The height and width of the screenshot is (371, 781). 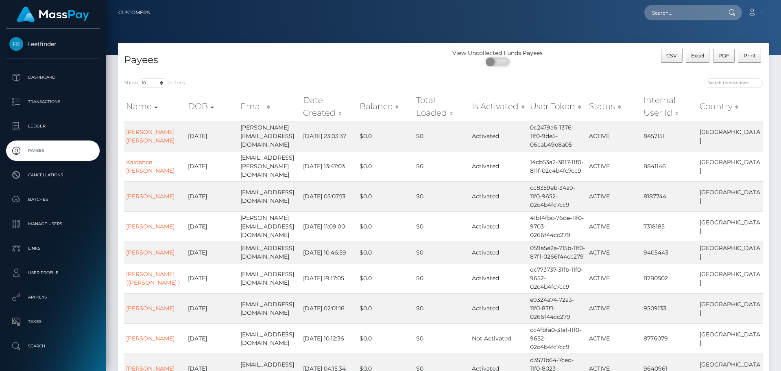 What do you see at coordinates (53, 77) in the screenshot?
I see `p: Dashboard` at bounding box center [53, 77].